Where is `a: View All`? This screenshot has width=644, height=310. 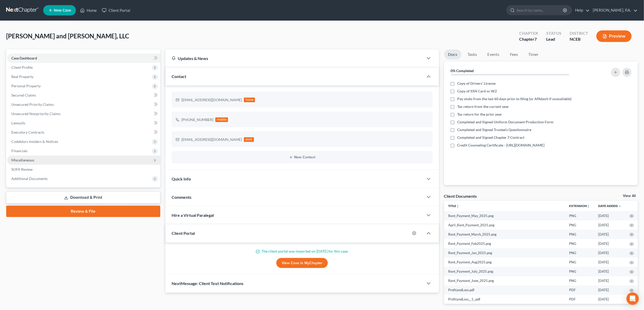
a: View All is located at coordinates (629, 196).